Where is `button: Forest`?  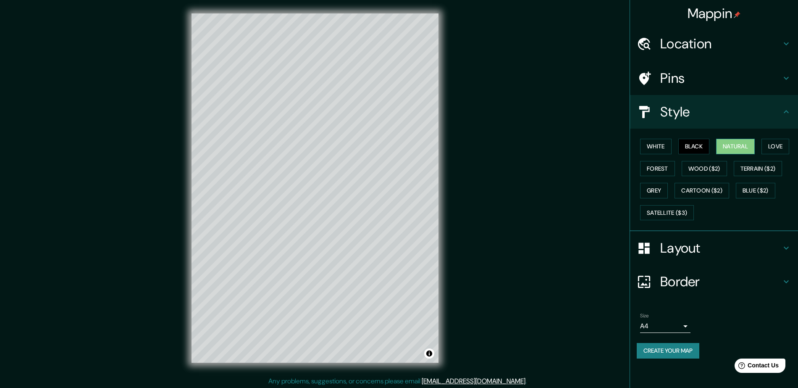
button: Forest is located at coordinates (657, 168).